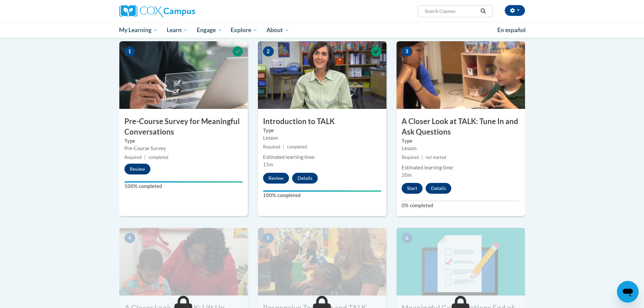  What do you see at coordinates (407, 51) in the screenshot?
I see `span: 3` at bounding box center [407, 51].